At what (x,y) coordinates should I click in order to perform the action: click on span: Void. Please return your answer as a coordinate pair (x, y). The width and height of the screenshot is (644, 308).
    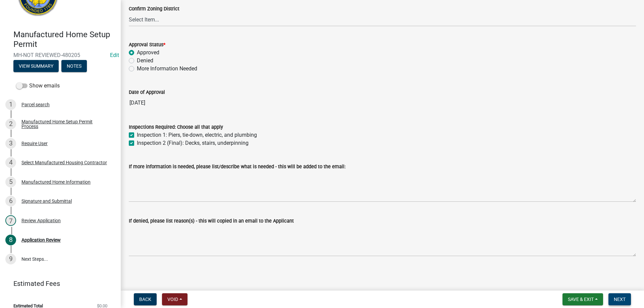
    Looking at the image, I should click on (173, 299).